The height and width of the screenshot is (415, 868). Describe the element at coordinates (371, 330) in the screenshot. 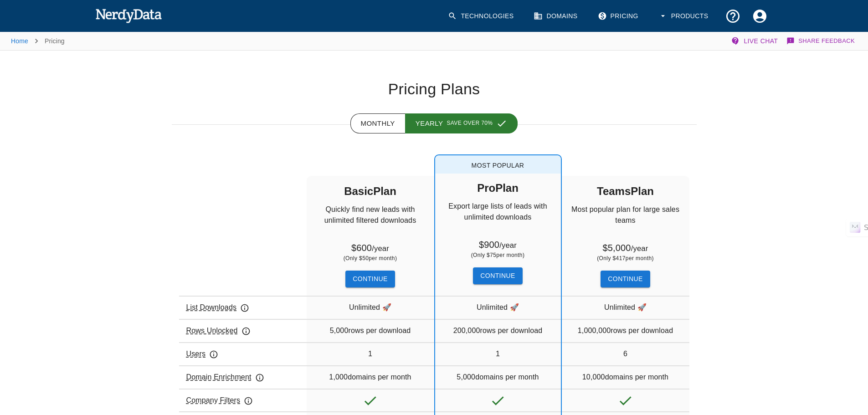

I see `div: 5,000 rows per download` at that location.